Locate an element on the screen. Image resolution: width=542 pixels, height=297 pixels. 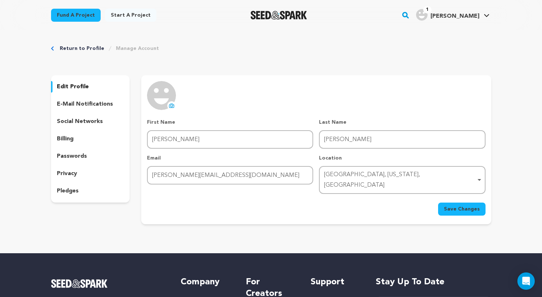
p: Location is located at coordinates (402, 158).